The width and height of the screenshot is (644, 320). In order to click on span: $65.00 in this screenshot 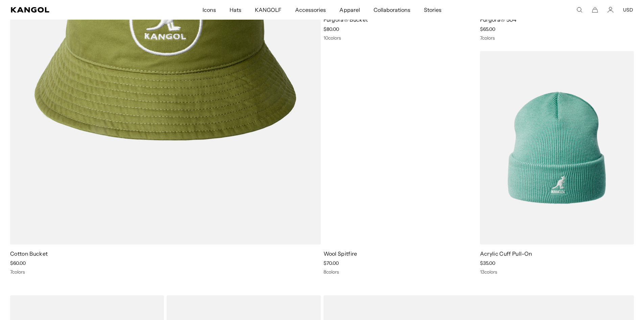, I will do `click(488, 29)`.